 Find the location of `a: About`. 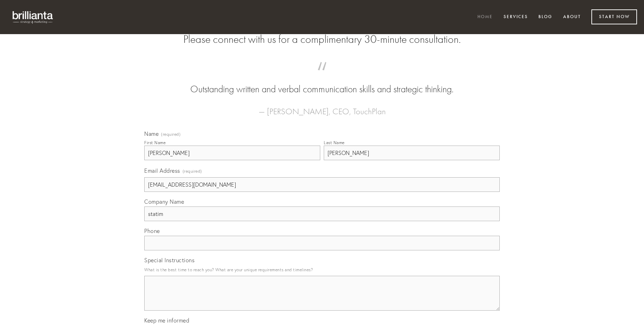

a: About is located at coordinates (572, 17).